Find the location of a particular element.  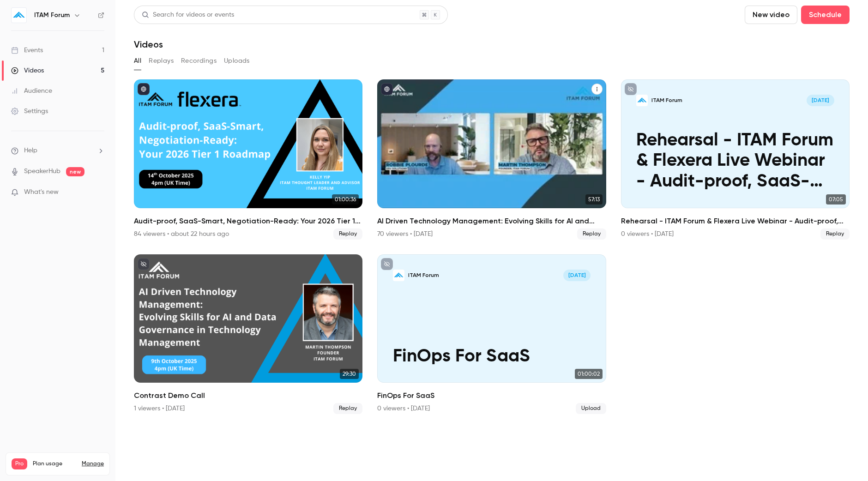

li: AI Driven Technology Management: Evolving Skills for AI and Data Governance in Technology Management is located at coordinates (491, 159).